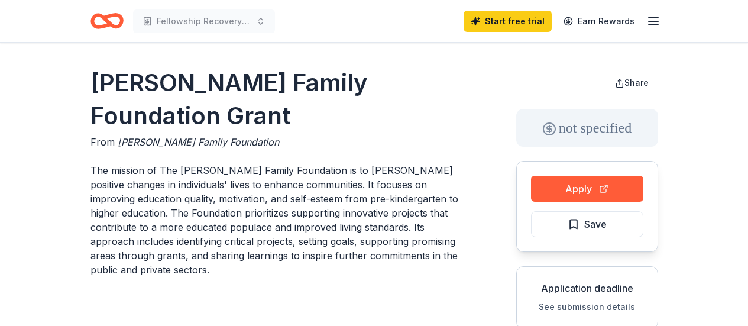  Describe the element at coordinates (204, 21) in the screenshot. I see `span: Fellowship Recovery Community Organization` at that location.